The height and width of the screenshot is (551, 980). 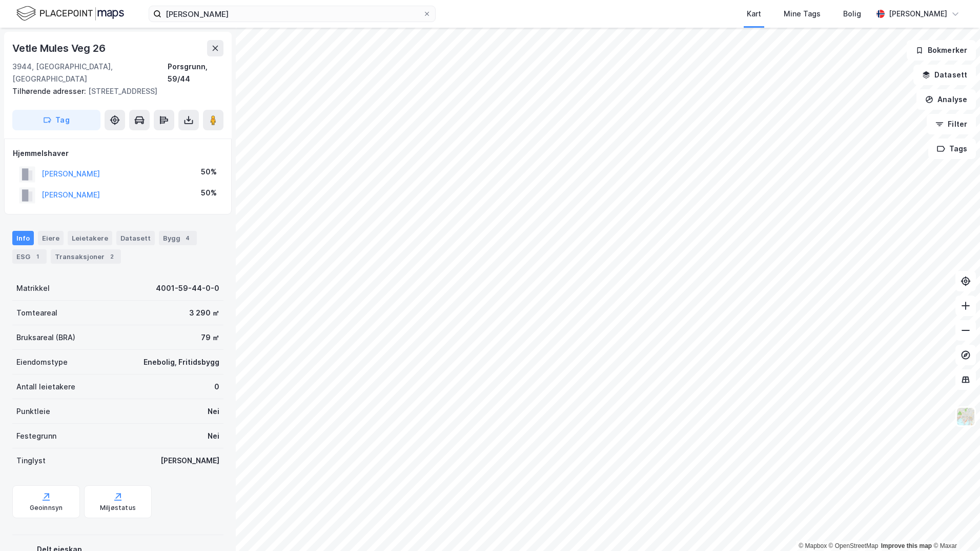 I want to click on div: 4, so click(x=188, y=238).